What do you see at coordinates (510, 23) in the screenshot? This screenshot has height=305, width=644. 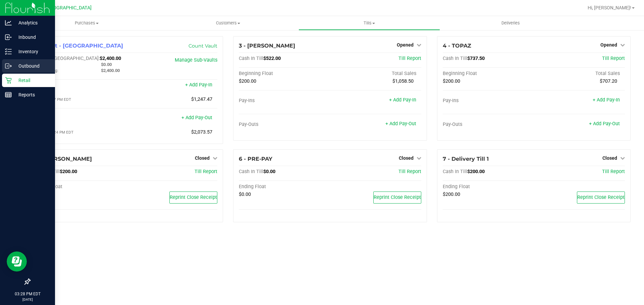 I see `a: Deliveries` at bounding box center [510, 23].